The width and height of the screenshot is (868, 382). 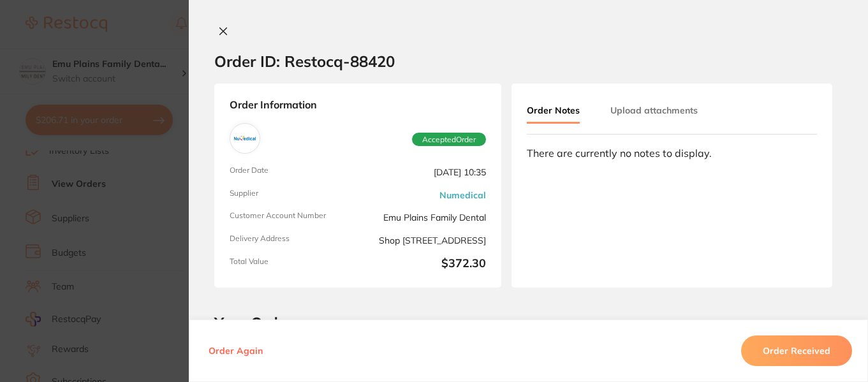 What do you see at coordinates (424, 218) in the screenshot?
I see `span: Emu Plains Family Dental` at bounding box center [424, 218].